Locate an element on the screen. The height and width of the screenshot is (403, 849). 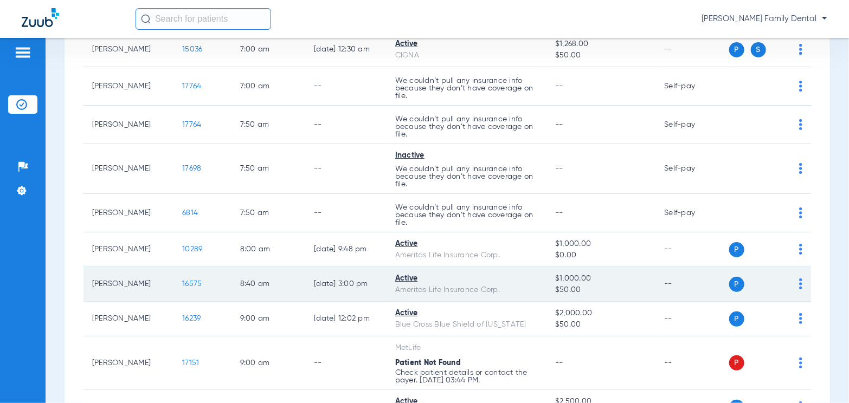
span: $1,268.00 is located at coordinates (600, 44).